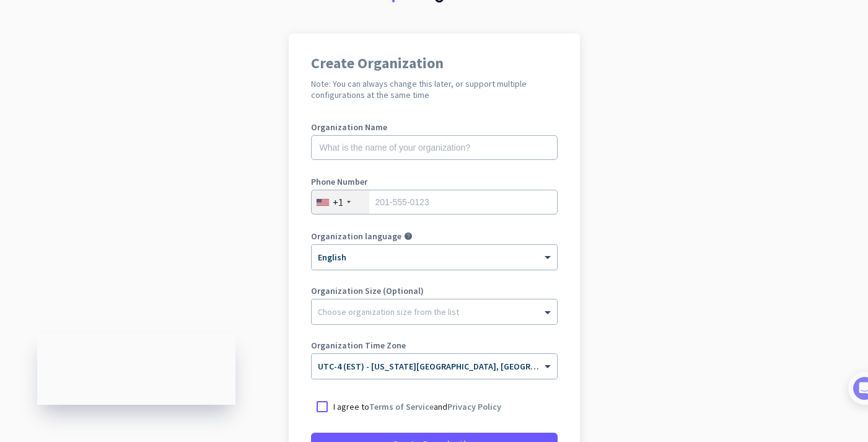 Image resolution: width=868 pixels, height=442 pixels. What do you see at coordinates (417, 407) in the screenshot?
I see `p: I agree to and` at bounding box center [417, 407].